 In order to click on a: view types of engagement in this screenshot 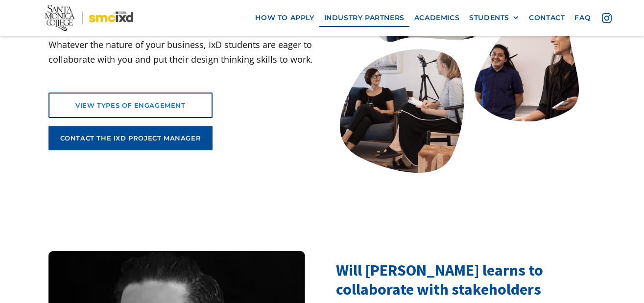, I will do `click(131, 105)`.